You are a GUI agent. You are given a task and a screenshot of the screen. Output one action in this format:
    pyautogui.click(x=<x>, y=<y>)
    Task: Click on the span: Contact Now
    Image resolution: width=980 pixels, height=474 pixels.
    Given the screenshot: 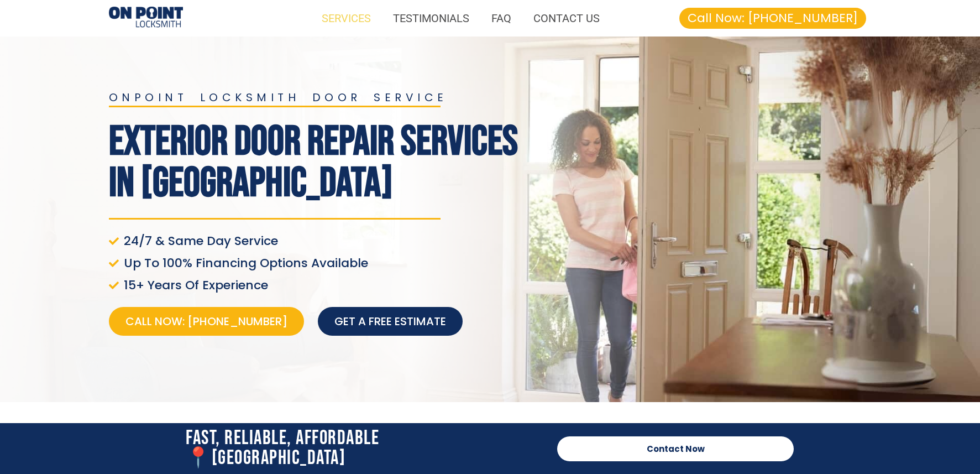 What is the action you would take?
    pyautogui.click(x=676, y=449)
    